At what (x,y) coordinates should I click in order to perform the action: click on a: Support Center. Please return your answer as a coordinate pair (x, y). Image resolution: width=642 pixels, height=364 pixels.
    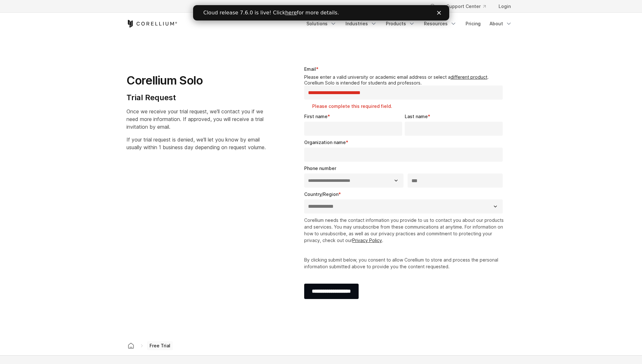
    Looking at the image, I should click on (465, 6).